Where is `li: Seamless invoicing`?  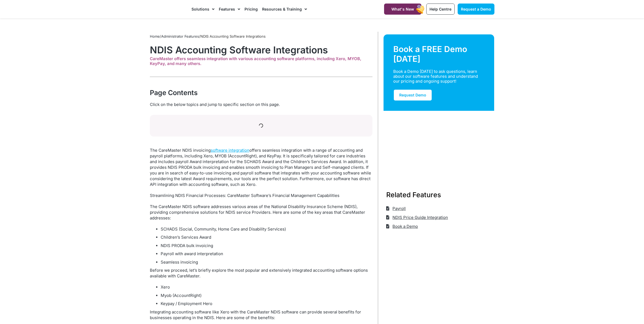
li: Seamless invoicing is located at coordinates (267, 262).